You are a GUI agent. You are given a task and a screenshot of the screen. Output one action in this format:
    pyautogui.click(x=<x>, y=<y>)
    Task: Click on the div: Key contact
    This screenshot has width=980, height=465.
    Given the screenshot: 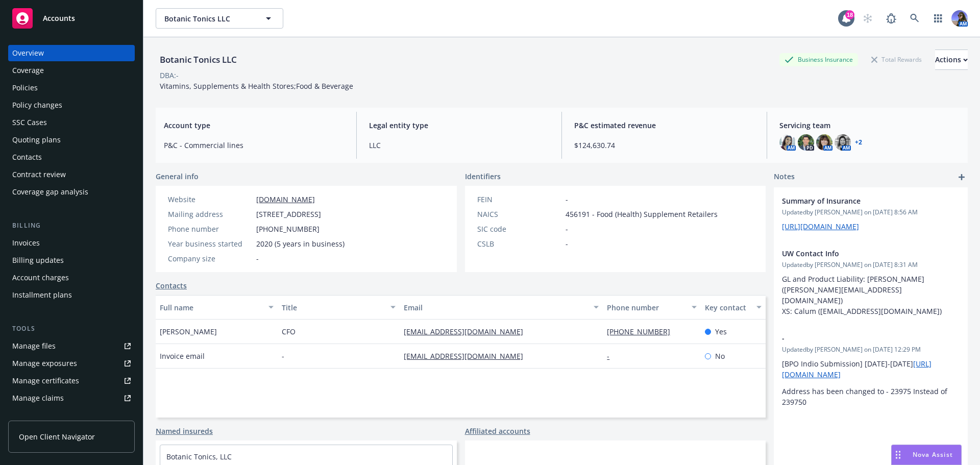 What is the action you would take?
    pyautogui.click(x=728, y=308)
    